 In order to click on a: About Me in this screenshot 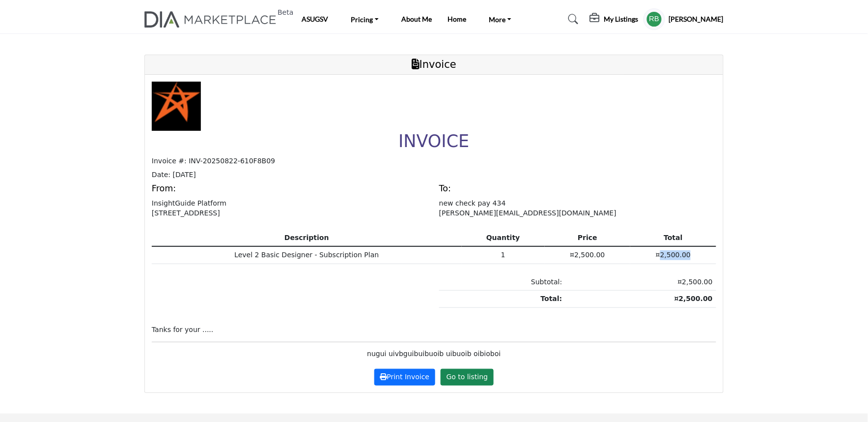, I will do `click(417, 19)`.